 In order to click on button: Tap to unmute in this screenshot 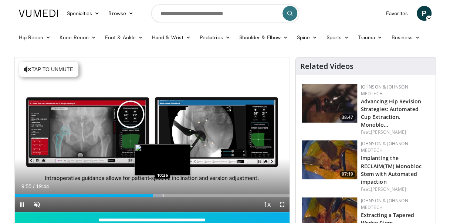, I will do `click(49, 69)`.